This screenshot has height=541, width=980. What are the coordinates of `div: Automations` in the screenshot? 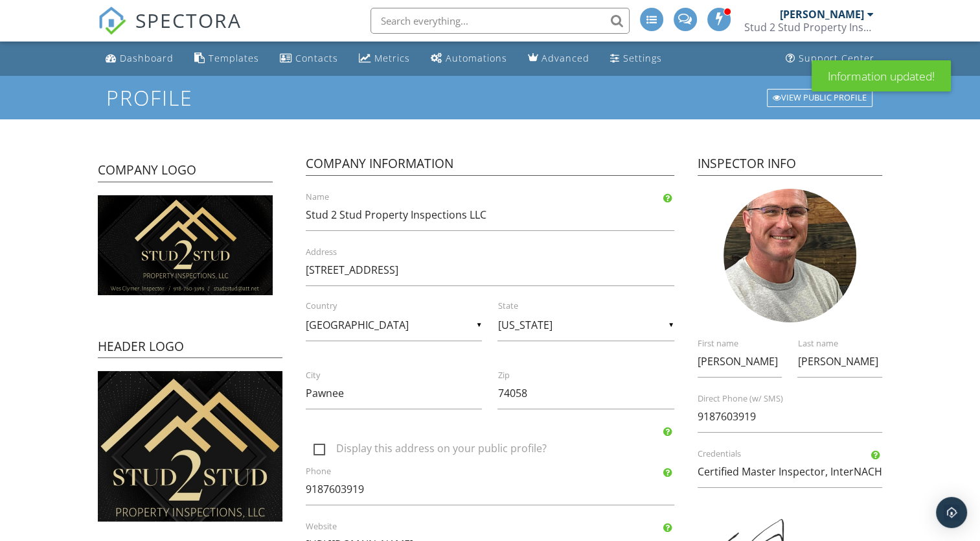 It's located at (476, 58).